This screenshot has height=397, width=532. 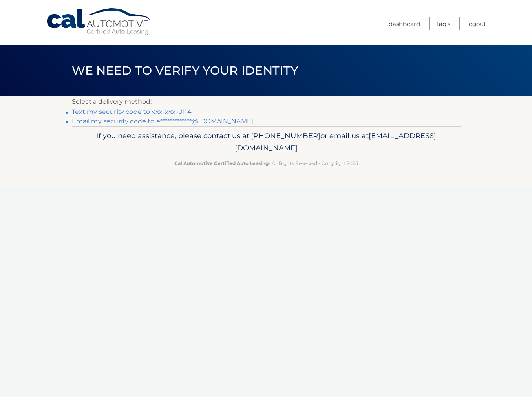 What do you see at coordinates (132, 111) in the screenshot?
I see `a: Text my security code to xxx-xxx-0114` at bounding box center [132, 111].